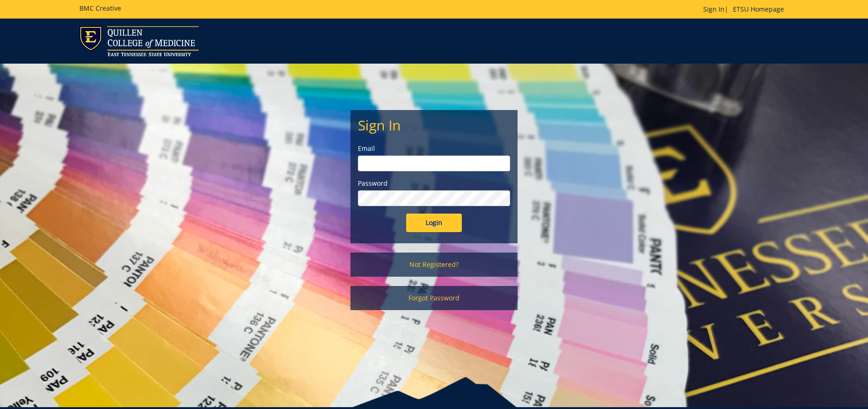 Image resolution: width=868 pixels, height=409 pixels. I want to click on h2: Sign In, so click(434, 125).